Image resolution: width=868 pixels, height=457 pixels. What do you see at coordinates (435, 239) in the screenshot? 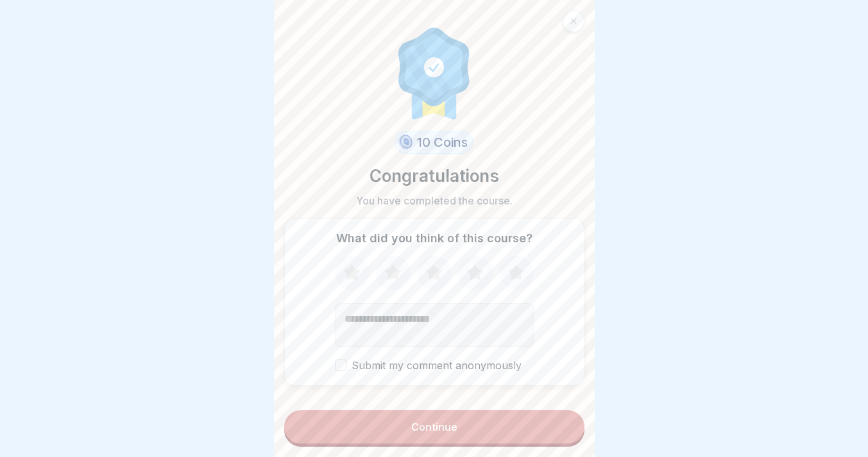
I see `p: What did you think of this course?` at bounding box center [435, 239].